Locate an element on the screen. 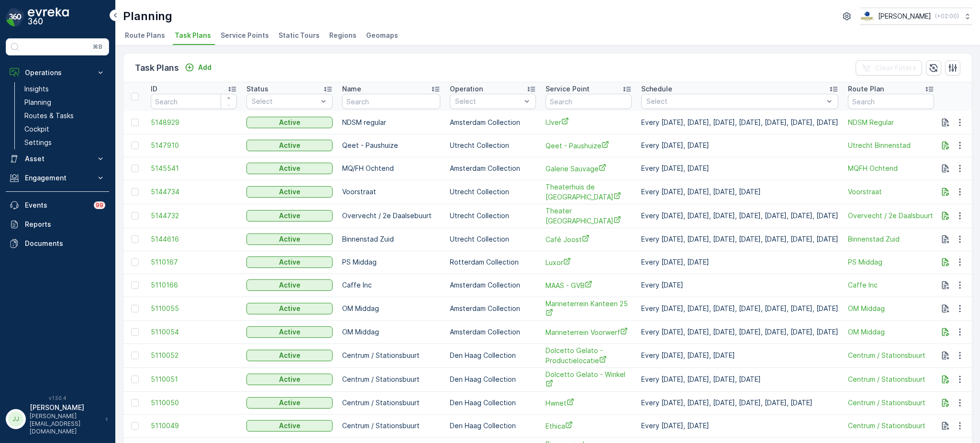  a: Marineterrein Kanteen 25 is located at coordinates (589, 309).